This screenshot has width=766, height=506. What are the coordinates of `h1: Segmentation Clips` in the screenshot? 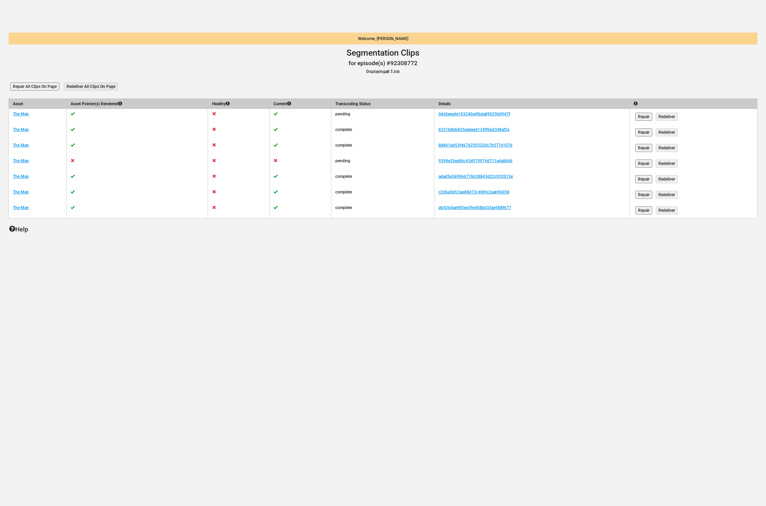 It's located at (383, 53).